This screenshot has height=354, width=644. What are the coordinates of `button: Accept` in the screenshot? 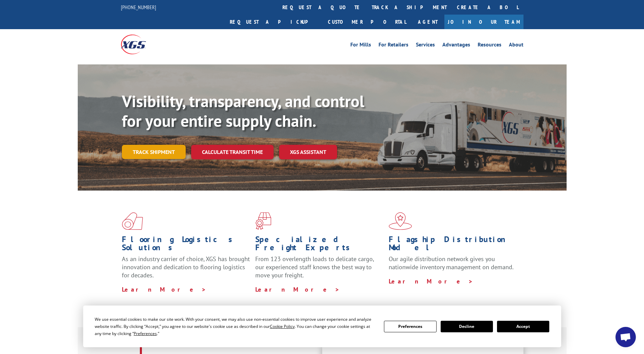 It's located at (523, 327).